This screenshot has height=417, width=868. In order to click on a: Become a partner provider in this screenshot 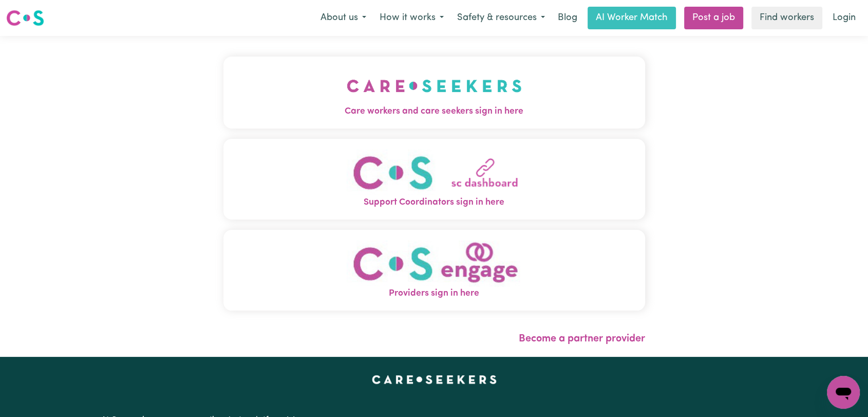, I will do `click(582, 339)`.